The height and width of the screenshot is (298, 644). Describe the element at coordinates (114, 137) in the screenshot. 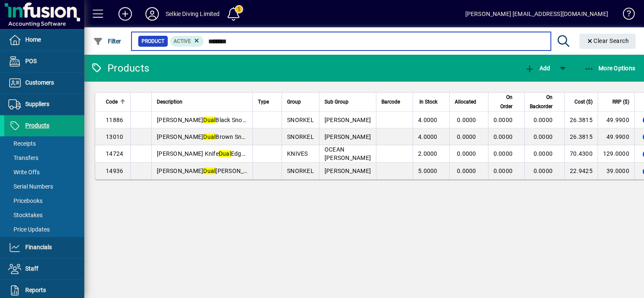

I see `span: 13010` at that location.